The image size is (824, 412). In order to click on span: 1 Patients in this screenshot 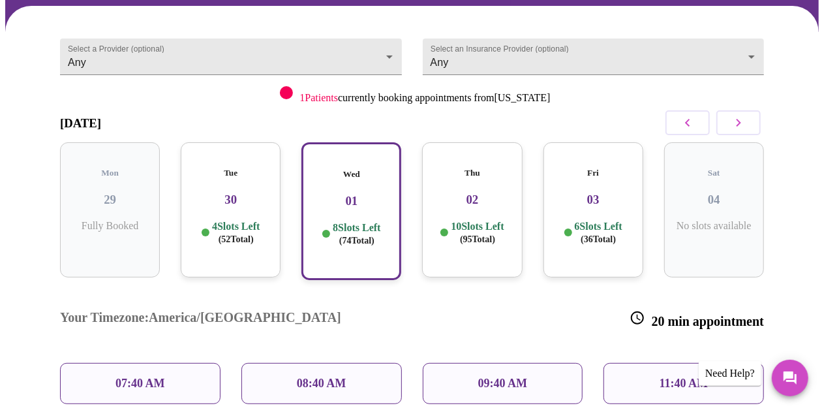, I will do `click(318, 97)`.